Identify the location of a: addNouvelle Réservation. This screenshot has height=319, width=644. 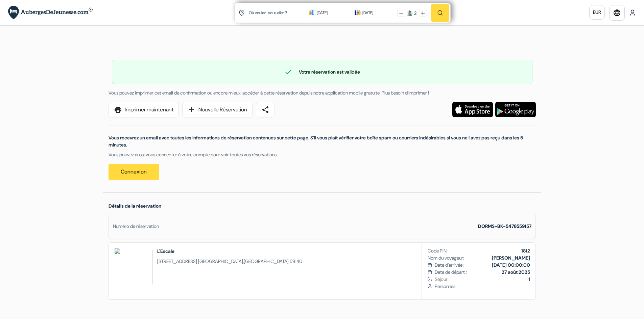
(217, 110).